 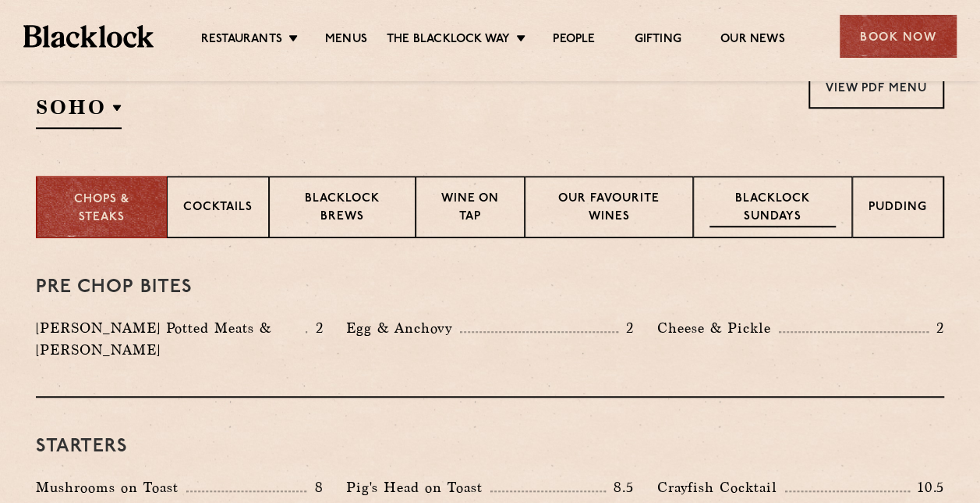 What do you see at coordinates (608, 208) in the screenshot?
I see `p: Our favourite wines` at bounding box center [608, 208].